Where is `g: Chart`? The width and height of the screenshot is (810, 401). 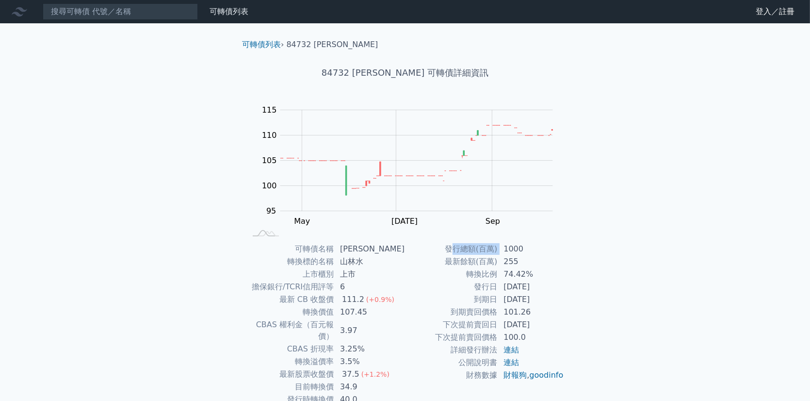 g: Chart is located at coordinates (412, 165).